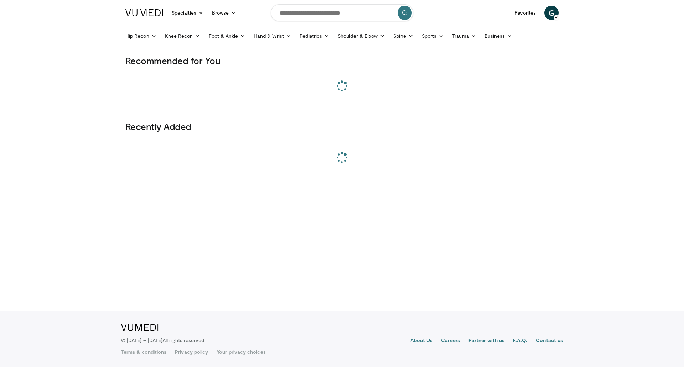 This screenshot has height=367, width=684. Describe the element at coordinates (187, 13) in the screenshot. I see `a: Specialties` at that location.